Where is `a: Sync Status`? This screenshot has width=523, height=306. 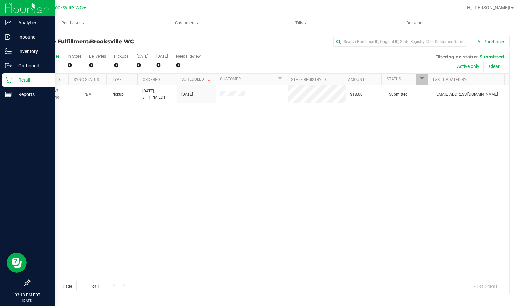
a: Sync Status is located at coordinates (86, 80).